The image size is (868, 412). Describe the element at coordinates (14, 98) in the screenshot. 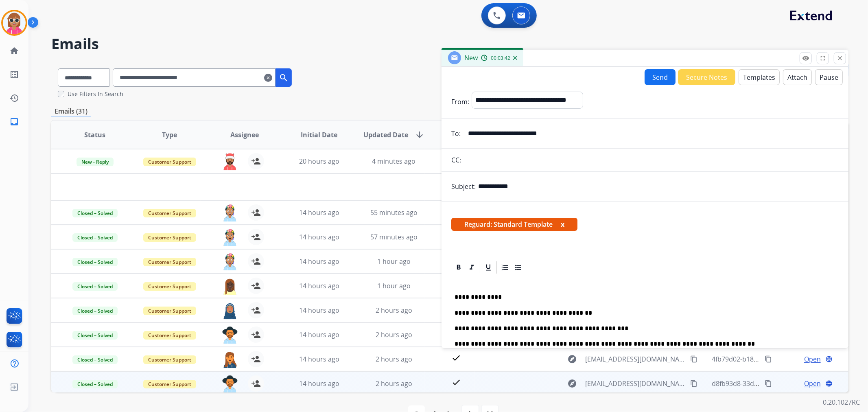

I see `mat-icon: history` at that location.